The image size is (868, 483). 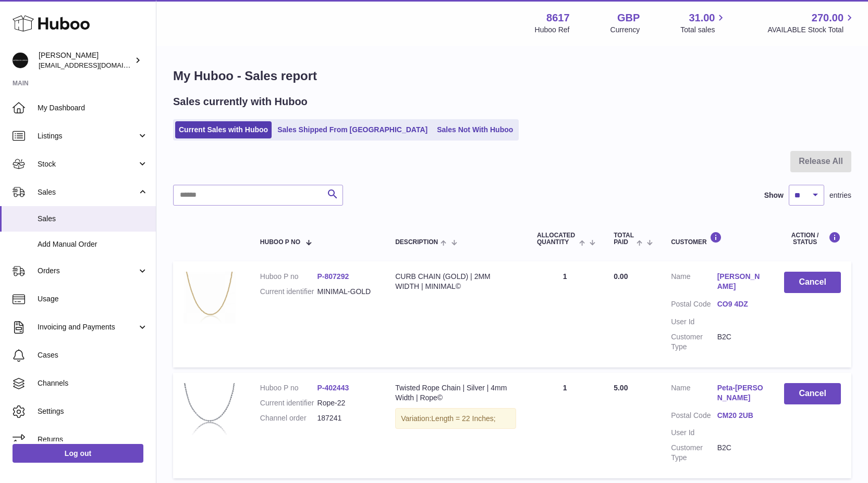 What do you see at coordinates (417, 242) in the screenshot?
I see `span: Description` at bounding box center [417, 242].